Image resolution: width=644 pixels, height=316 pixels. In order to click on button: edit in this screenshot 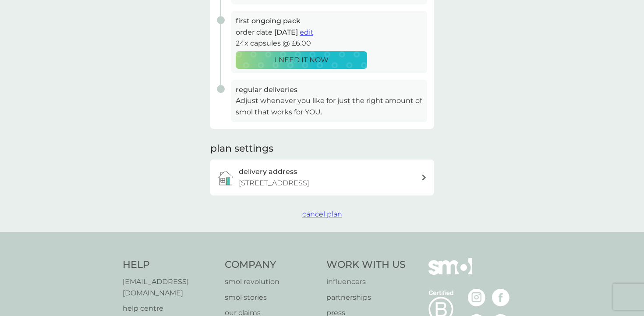, I will do `click(307, 32)`.